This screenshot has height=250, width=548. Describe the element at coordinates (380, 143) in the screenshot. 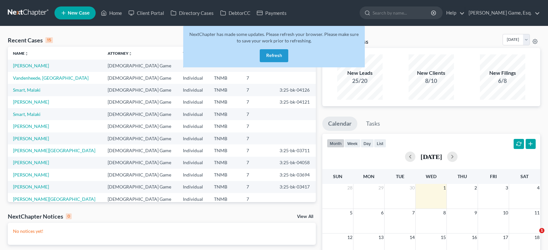

I see `button: list` at that location.